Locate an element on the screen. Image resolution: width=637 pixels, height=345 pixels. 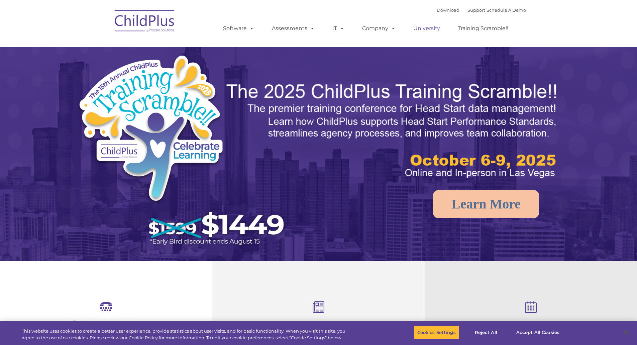
a: Learn More is located at coordinates (486, 204).